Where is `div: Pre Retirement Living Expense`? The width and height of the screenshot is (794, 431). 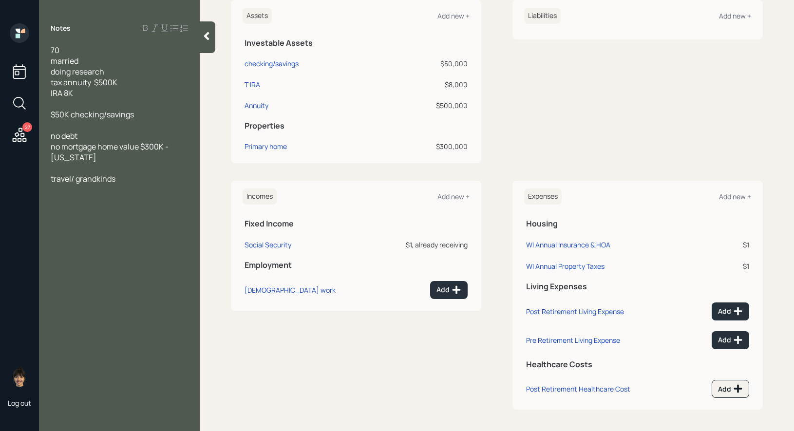
div: Pre Retirement Living Expense is located at coordinates (573, 340).